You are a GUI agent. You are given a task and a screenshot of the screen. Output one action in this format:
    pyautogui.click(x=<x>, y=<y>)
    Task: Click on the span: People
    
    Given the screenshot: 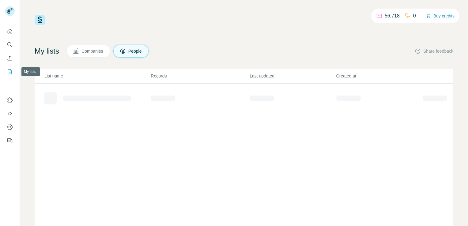 What is the action you would take?
    pyautogui.click(x=136, y=51)
    